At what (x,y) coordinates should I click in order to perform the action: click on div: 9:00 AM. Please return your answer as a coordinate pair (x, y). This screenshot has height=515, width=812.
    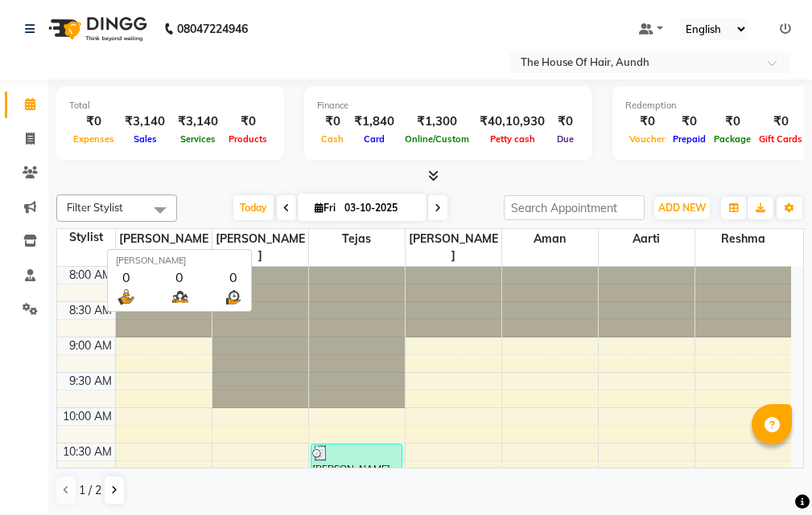
    Looking at the image, I should click on (90, 346).